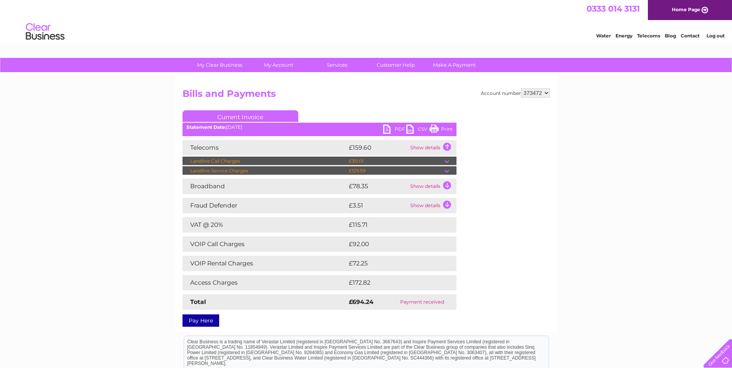 Image resolution: width=732 pixels, height=368 pixels. What do you see at coordinates (648, 35) in the screenshot?
I see `a: Telecoms` at bounding box center [648, 35].